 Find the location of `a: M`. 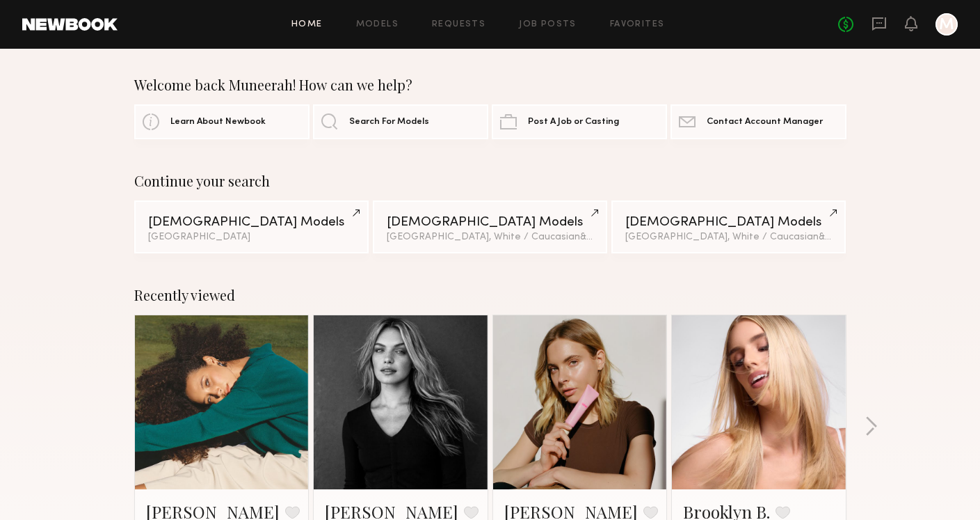

a: M is located at coordinates (947, 24).